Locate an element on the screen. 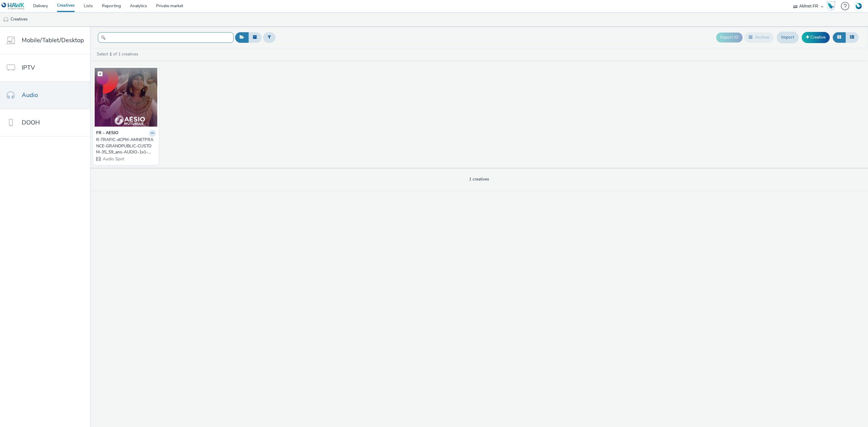  span: Mobile/Tablet/Desktop is located at coordinates (53, 40).